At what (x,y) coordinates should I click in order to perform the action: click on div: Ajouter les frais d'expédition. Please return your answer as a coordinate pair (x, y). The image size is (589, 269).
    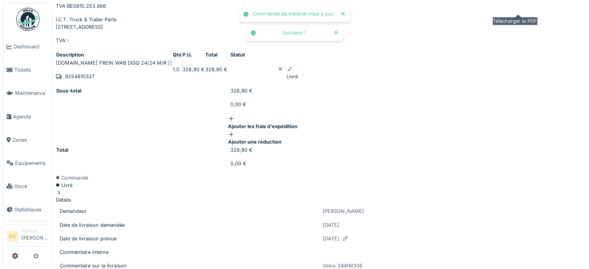
    Looking at the image, I should click on (263, 123).